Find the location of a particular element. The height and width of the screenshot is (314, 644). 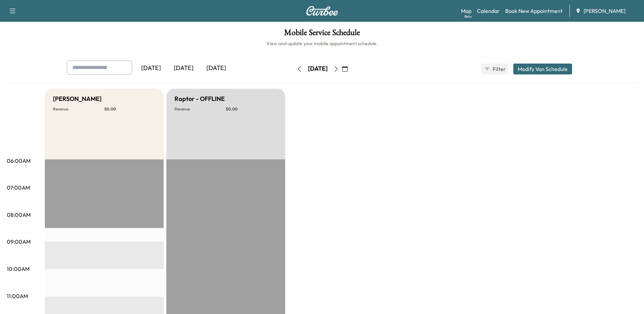

img: Curbee Logo is located at coordinates (322, 11).